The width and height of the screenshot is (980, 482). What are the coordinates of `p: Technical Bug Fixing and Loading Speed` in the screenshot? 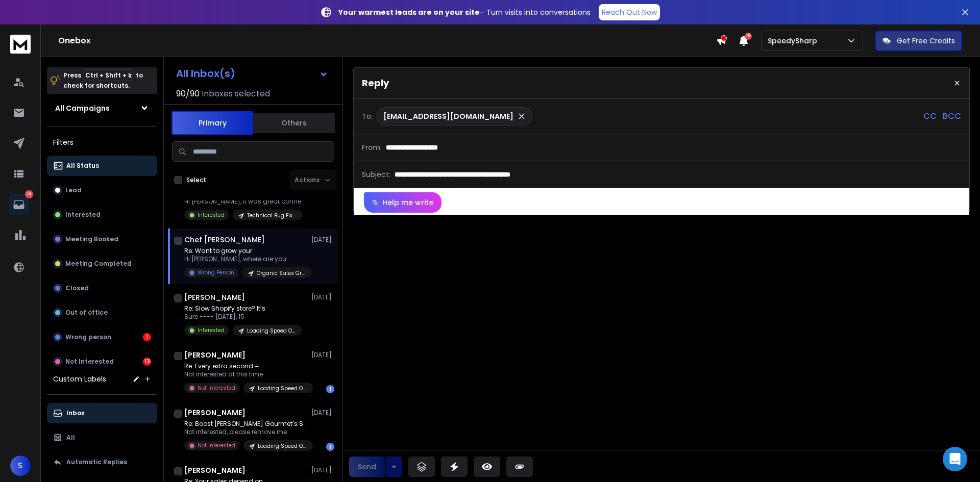 It's located at (271, 215).